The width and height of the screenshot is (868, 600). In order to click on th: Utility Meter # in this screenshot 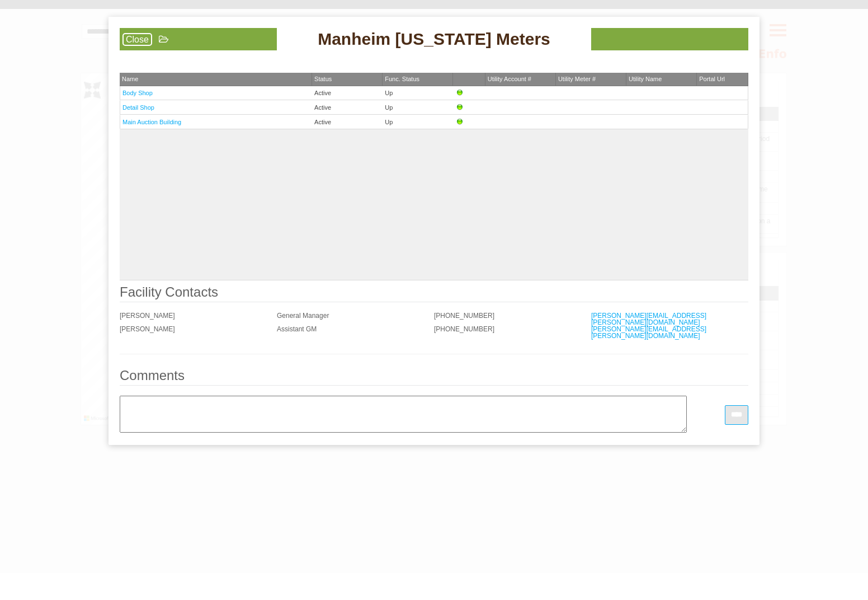, I will do `click(591, 80)`.